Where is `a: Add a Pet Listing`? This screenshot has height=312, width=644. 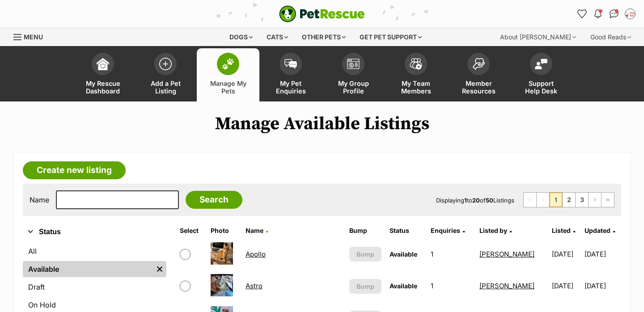 a: Add a Pet Listing is located at coordinates (165, 75).